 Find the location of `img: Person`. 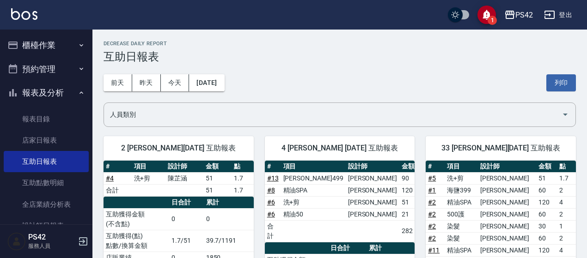

img: Person is located at coordinates (17, 242).